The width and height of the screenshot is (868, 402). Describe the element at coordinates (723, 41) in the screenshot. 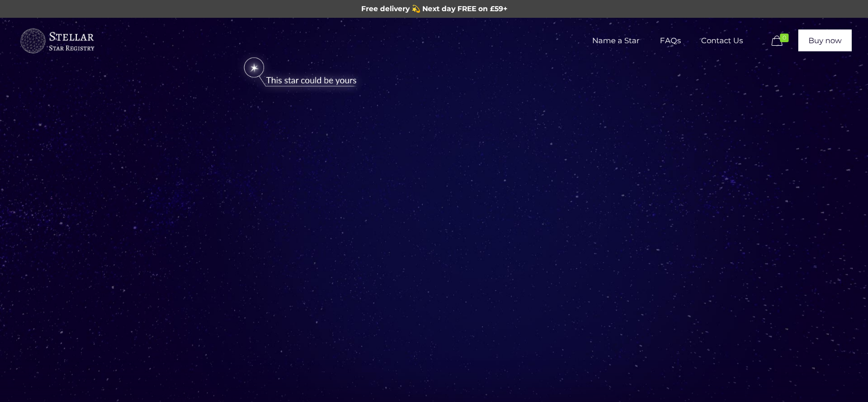

I see `span: Contact Us` at that location.